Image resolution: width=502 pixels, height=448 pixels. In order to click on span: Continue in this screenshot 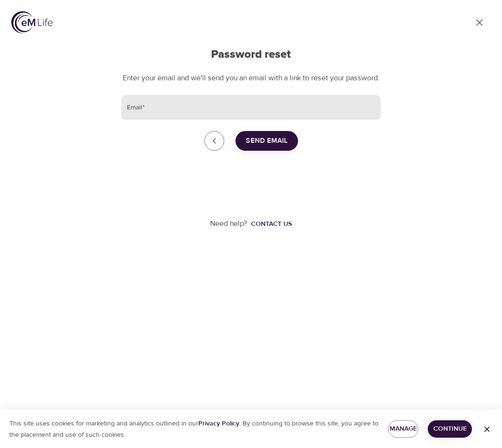, I will do `click(449, 429)`.